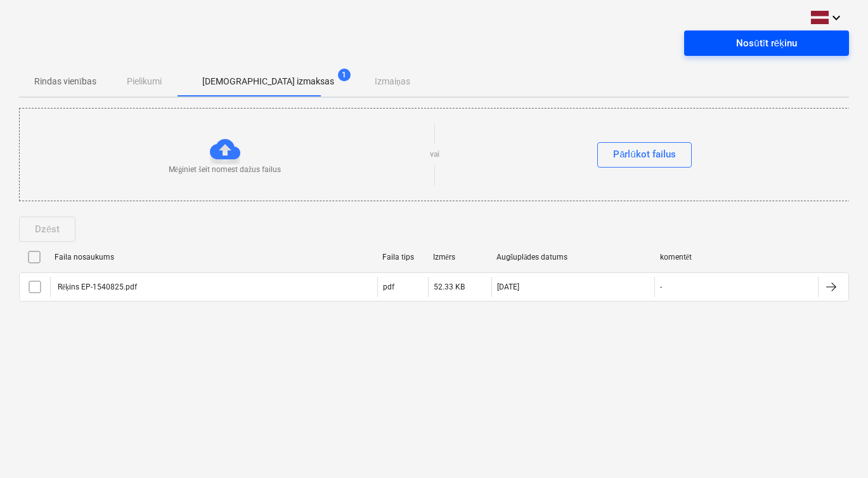  What do you see at coordinates (434, 154) in the screenshot?
I see `p: vai` at bounding box center [434, 154].